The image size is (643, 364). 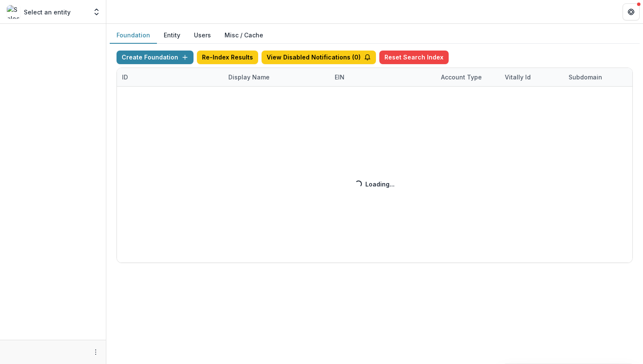 I want to click on img: Select an entity, so click(x=14, y=12).